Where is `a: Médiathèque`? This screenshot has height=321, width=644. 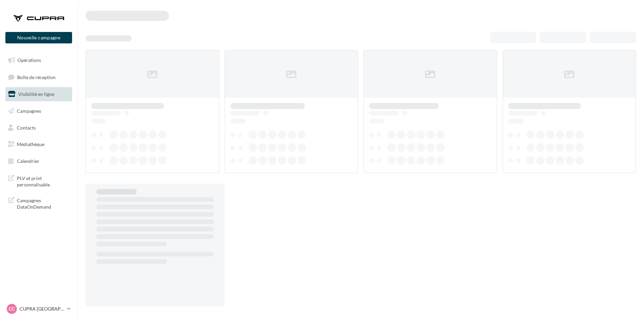
a: Médiathèque is located at coordinates (39, 144).